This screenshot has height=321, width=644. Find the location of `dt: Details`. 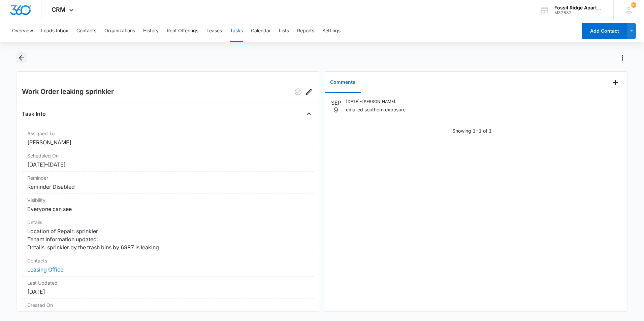

dt: Details is located at coordinates (168, 222).